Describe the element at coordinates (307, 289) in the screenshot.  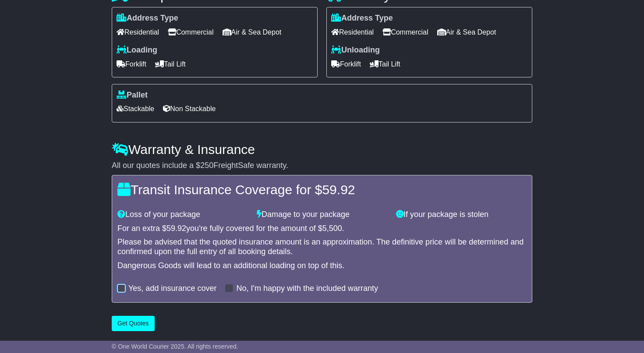
I see `label: No, I'm happy with the included warranty` at that location.